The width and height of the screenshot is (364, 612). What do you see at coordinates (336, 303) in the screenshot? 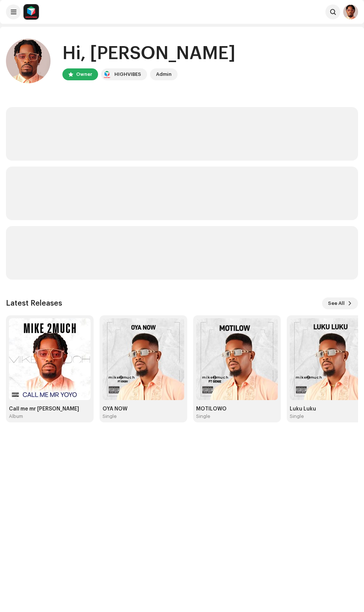
I see `span: See All` at bounding box center [336, 303].